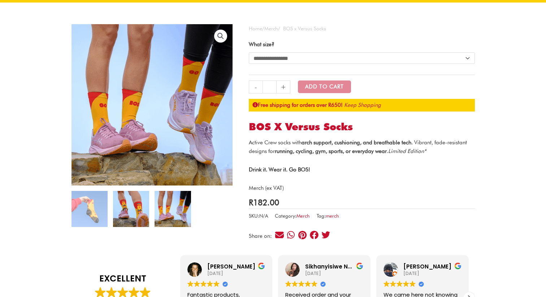 This screenshot has height=297, width=546. I want to click on strong: Drink it. Wear it. Go BOS!, so click(279, 170).